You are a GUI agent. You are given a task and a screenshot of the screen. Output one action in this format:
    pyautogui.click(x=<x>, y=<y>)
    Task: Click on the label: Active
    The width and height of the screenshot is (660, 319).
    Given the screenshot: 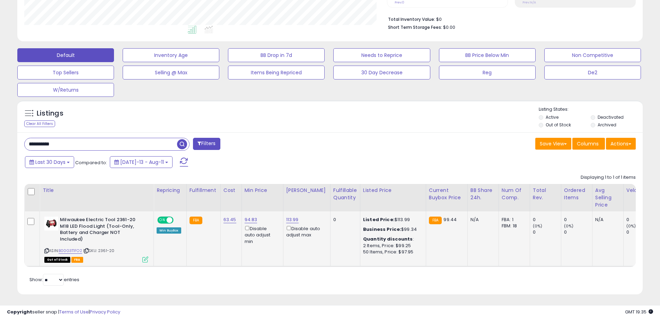 What is the action you would take?
    pyautogui.click(x=552, y=117)
    